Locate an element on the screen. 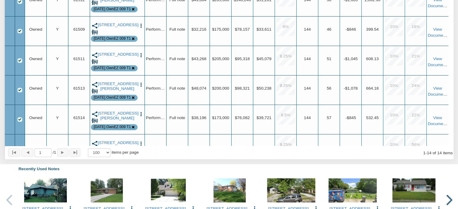 This screenshot has width=458, height=209. span: items per page is located at coordinates (125, 152).